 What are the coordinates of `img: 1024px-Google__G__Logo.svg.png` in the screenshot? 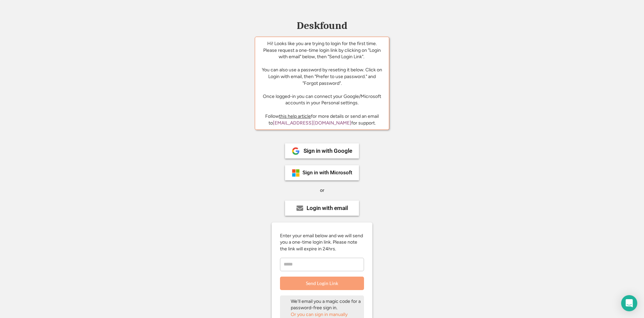 It's located at (296, 151).